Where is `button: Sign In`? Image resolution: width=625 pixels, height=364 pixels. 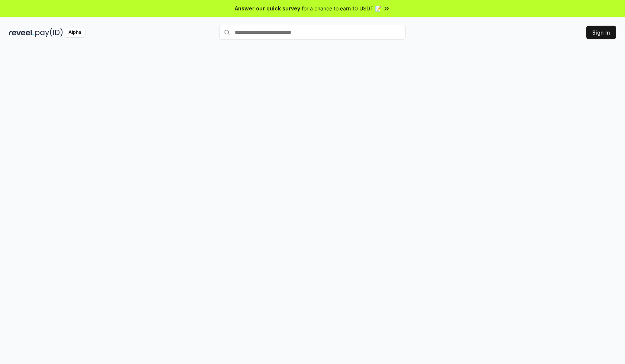 button: Sign In is located at coordinates (601, 32).